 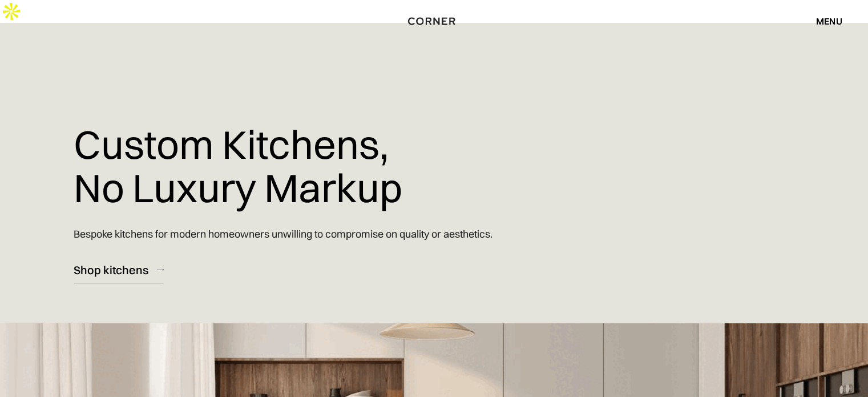 What do you see at coordinates (283, 233) in the screenshot?
I see `p: Bespoke kitchens for modern homeowners unwilling to compromise on quality or aesthetics.` at bounding box center [283, 233].